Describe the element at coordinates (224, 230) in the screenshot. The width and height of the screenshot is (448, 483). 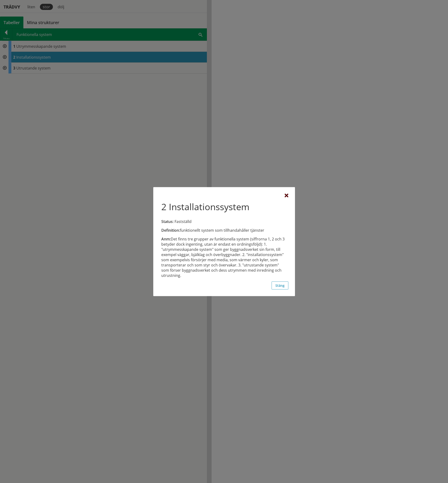
I see `div: funktionellt system som tillhandahåller tjänster` at that location.